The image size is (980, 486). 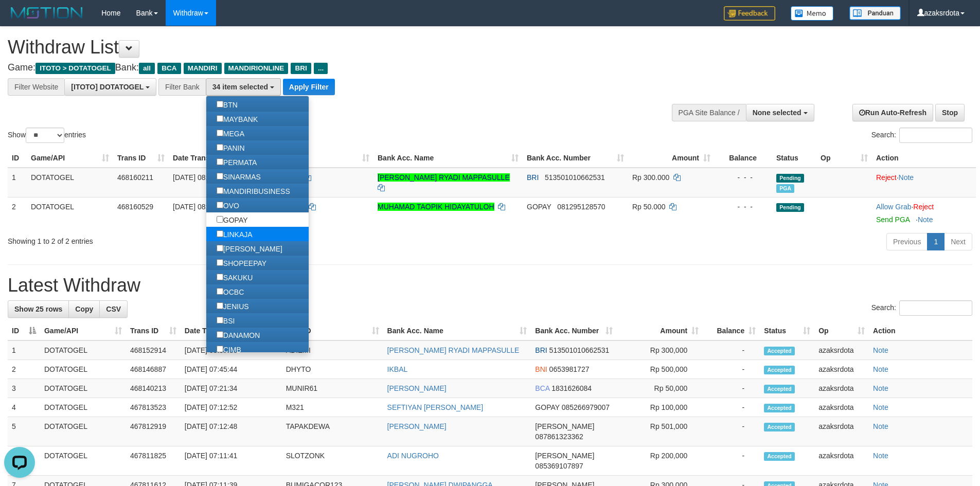 I want to click on input: BSI, so click(x=220, y=320).